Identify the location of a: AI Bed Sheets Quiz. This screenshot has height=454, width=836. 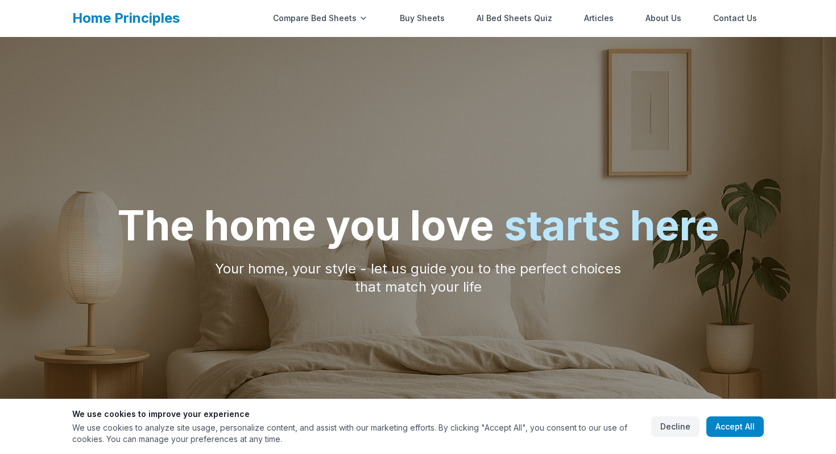
(514, 18).